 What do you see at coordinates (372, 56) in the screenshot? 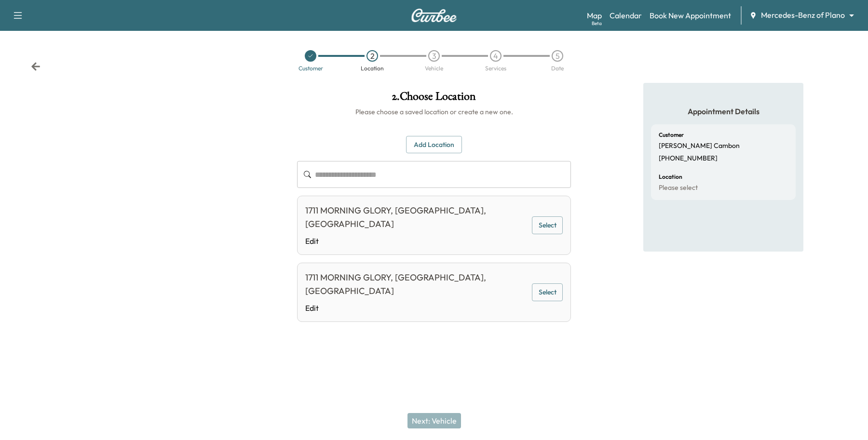
I see `div: 2` at bounding box center [372, 56].